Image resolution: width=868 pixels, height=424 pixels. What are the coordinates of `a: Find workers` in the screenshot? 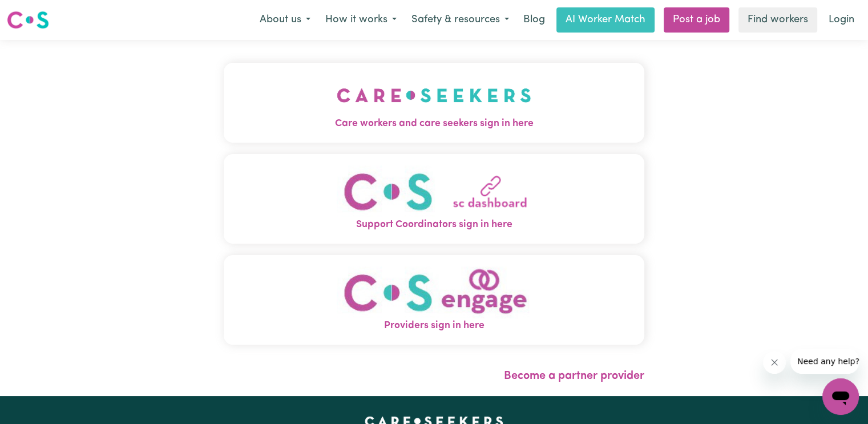 It's located at (778, 20).